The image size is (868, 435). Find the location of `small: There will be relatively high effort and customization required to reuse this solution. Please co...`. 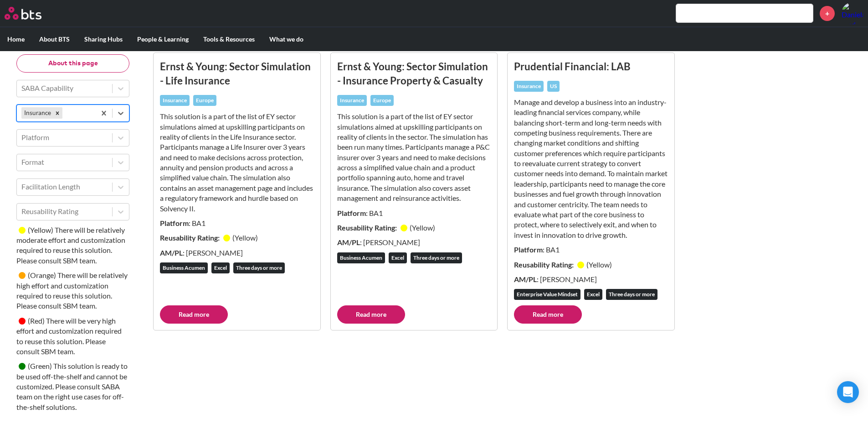

small: There will be relatively high effort and customization required to reuse this solution. Please co... is located at coordinates (72, 290).